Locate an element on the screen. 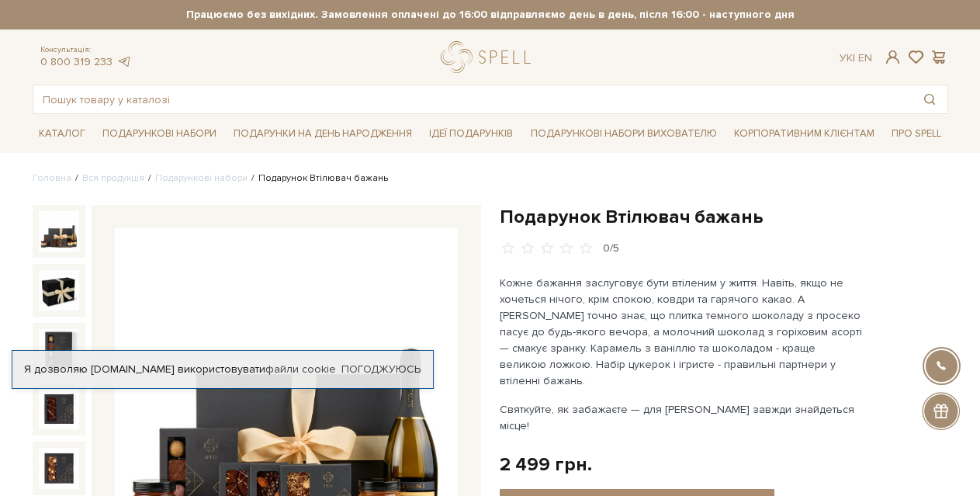 This screenshot has height=496, width=980. p: Кожне бажання заслуговує бути втіленим у життя. Навіть, якщо не хочеться нічого, крім спокою, ков... is located at coordinates (682, 331).